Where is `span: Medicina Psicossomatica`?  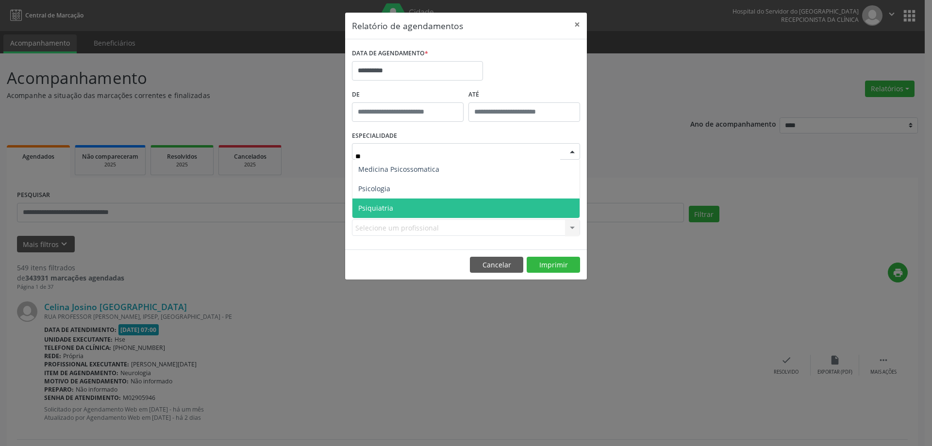 span: Medicina Psicossomatica is located at coordinates (398, 169).